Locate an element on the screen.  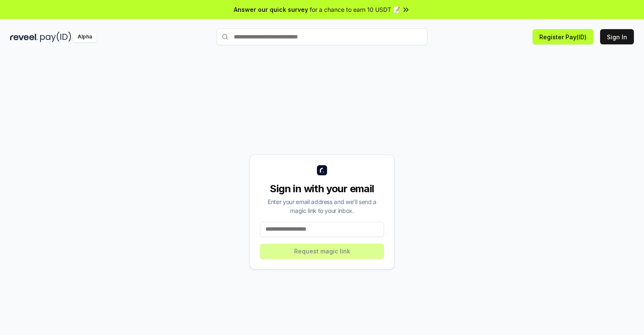
span: for a chance to earn 10 USDT 📝 is located at coordinates (355, 10).